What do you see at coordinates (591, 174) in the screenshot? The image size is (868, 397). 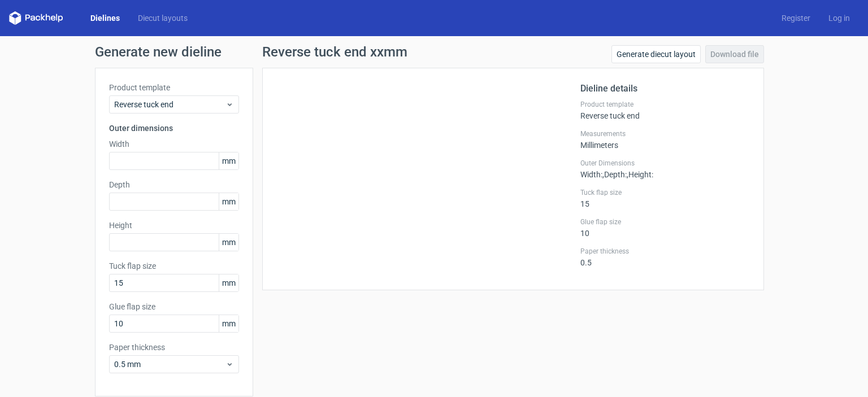 I see `span: Width :` at bounding box center [591, 174].